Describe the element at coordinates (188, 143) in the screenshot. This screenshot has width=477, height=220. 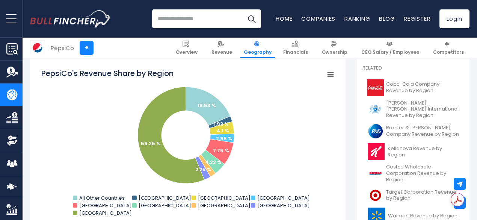
I see `svg: PepsiCo's Revenue Share by Region` at that location.